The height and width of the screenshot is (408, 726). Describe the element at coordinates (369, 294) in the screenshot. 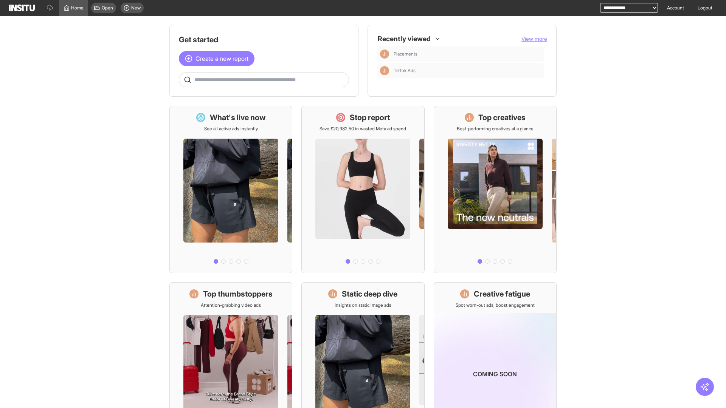

I see `h1: Static deep dive` at that location.